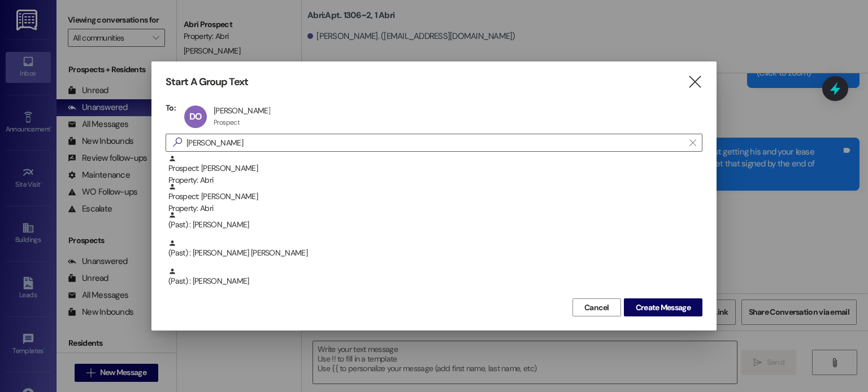 This screenshot has height=392, width=868. Describe the element at coordinates (663, 308) in the screenshot. I see `span: Create Message` at that location.